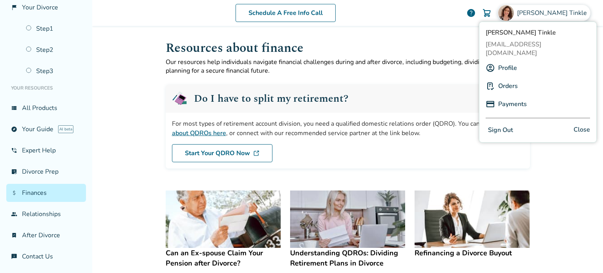 This screenshot has width=603, height=273. What do you see at coordinates (46, 108) in the screenshot?
I see `a: view_listAll Products` at bounding box center [46, 108].